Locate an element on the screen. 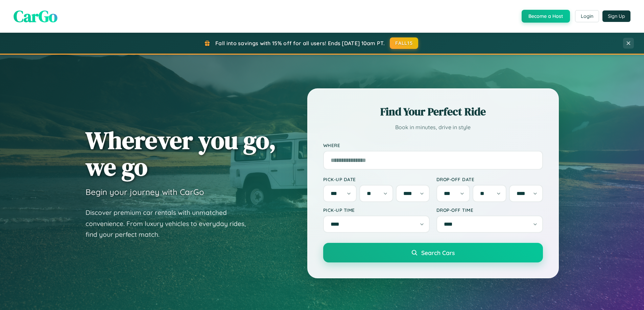 The height and width of the screenshot is (310, 644). h2: Find Your Perfect Ride is located at coordinates (433, 111).